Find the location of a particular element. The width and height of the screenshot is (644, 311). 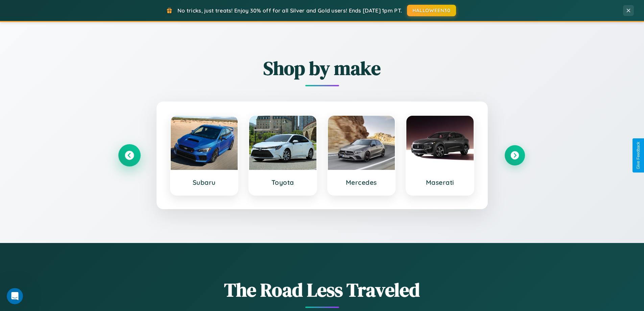

h3: Subaru is located at coordinates (204, 183).